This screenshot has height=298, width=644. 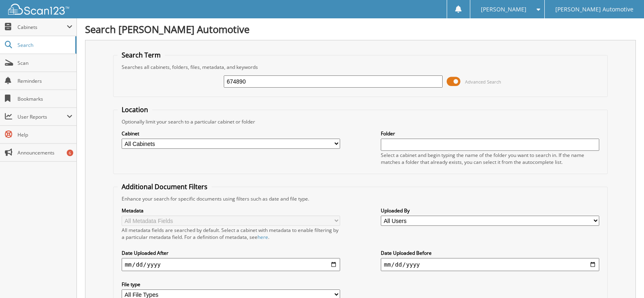 I want to click on span: Scan, so click(x=45, y=63).